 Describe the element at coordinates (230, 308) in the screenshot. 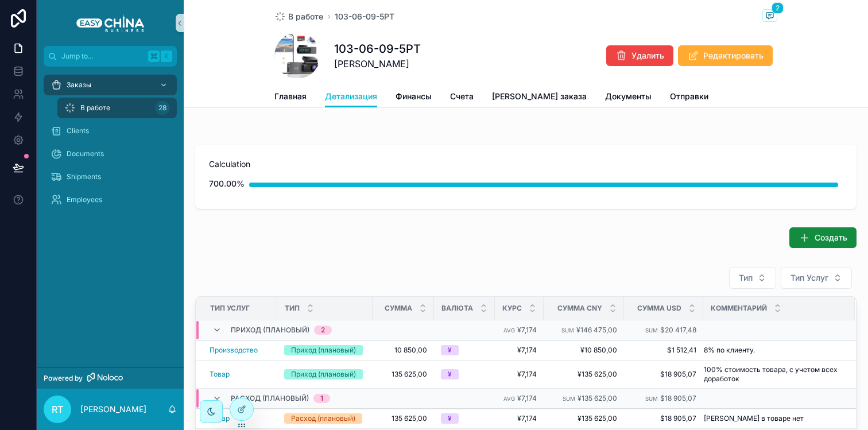

I see `span: Тип Услуг` at that location.